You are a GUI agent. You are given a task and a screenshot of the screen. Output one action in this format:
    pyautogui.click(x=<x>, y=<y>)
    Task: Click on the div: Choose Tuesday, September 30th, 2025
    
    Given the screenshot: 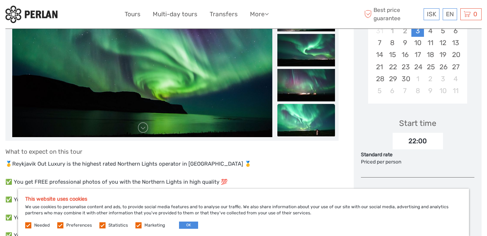 What is the action you would take?
    pyautogui.click(x=405, y=79)
    